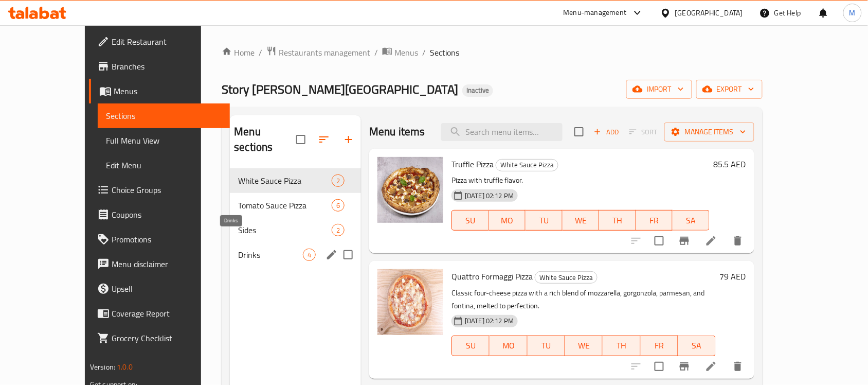 The width and height of the screenshot is (868, 385). Describe the element at coordinates (730, 164) in the screenshot. I see `h6: 85.5 AED` at that location.